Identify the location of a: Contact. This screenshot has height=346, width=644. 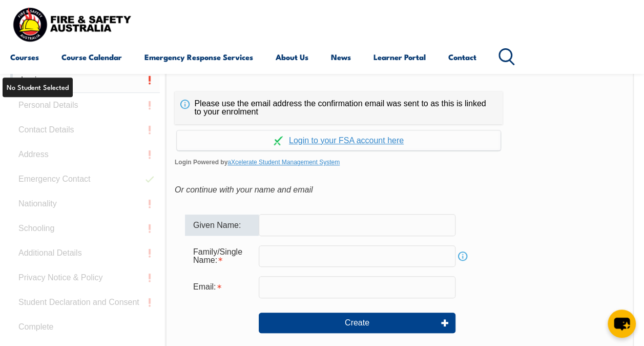
(462, 57).